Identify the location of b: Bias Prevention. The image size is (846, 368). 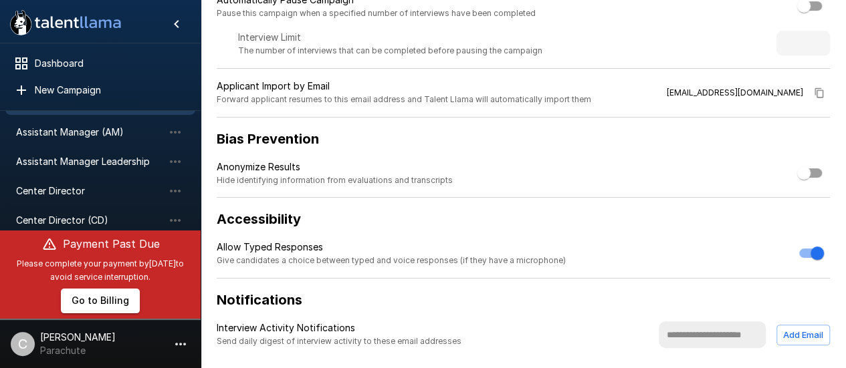
(267, 139).